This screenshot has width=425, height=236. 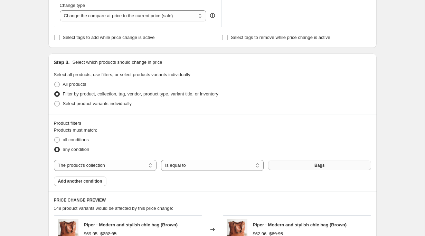 What do you see at coordinates (76, 140) in the screenshot?
I see `span: all conditions` at bounding box center [76, 140].